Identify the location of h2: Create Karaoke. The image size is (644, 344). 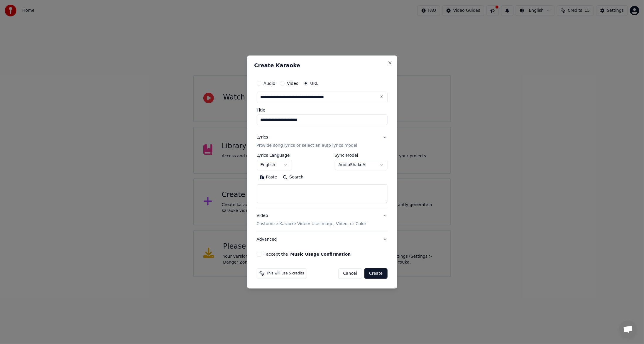
(322, 65).